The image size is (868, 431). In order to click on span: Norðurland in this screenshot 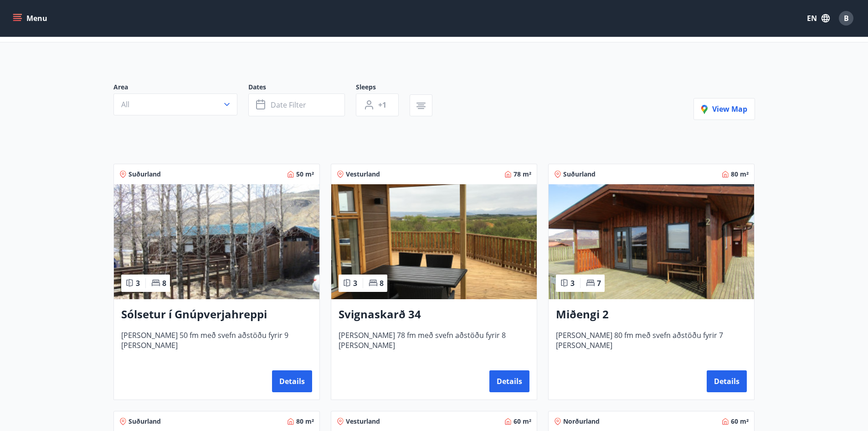, I will do `click(581, 421)`.